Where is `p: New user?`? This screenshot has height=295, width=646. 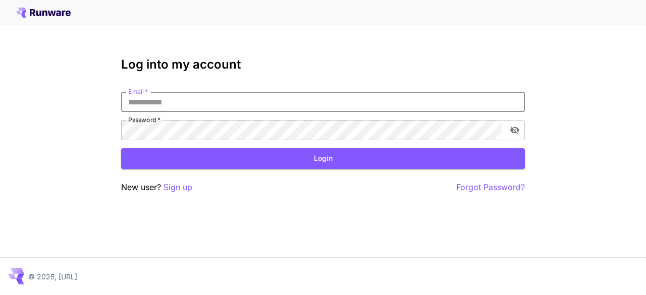 p: New user? is located at coordinates (157, 187).